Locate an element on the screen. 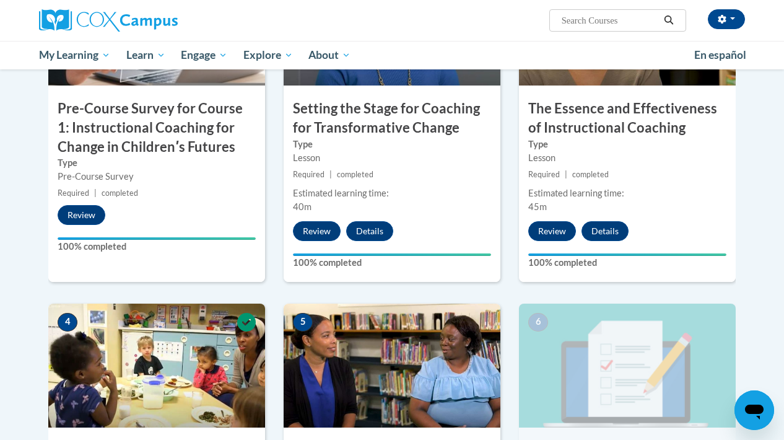 The image size is (784, 440). span: My Learning is located at coordinates (74, 55).